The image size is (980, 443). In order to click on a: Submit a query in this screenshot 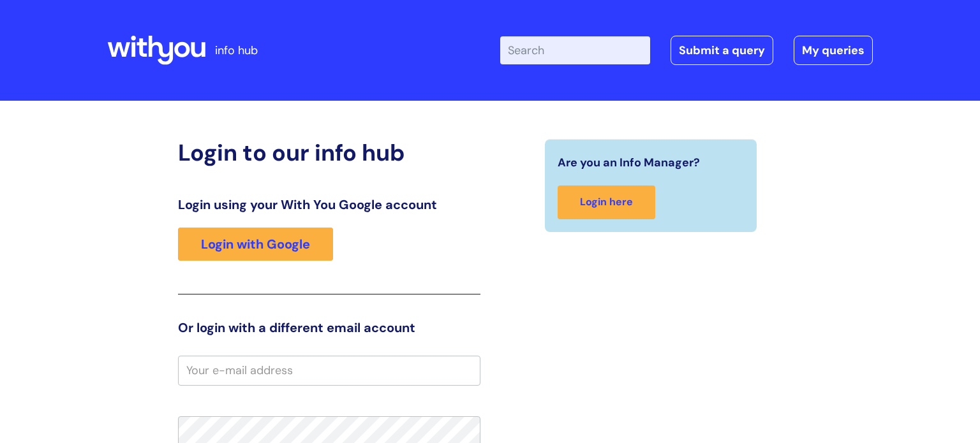, I will do `click(722, 51)`.